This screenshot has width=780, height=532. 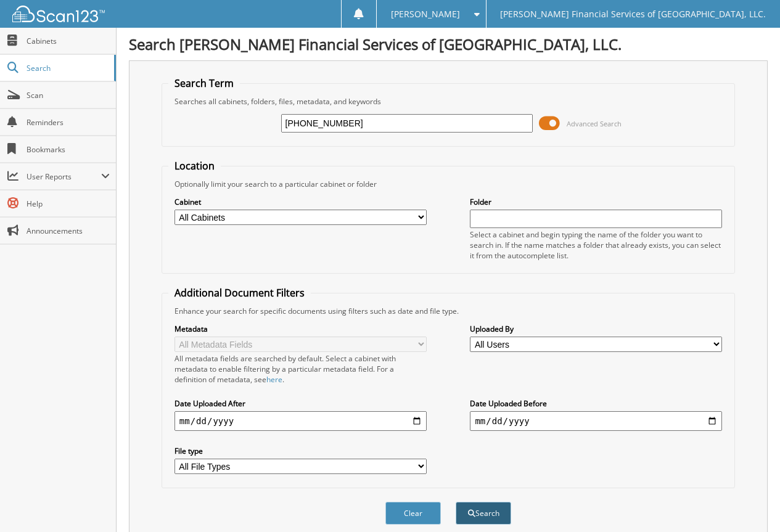 I want to click on span: Bookmarks, so click(x=67, y=149).